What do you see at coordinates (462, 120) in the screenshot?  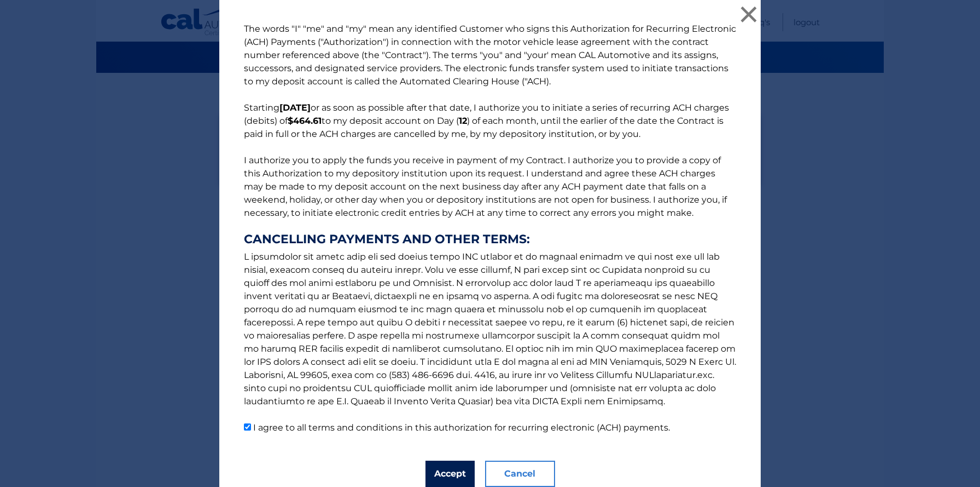 I see `b: 12` at bounding box center [462, 120].